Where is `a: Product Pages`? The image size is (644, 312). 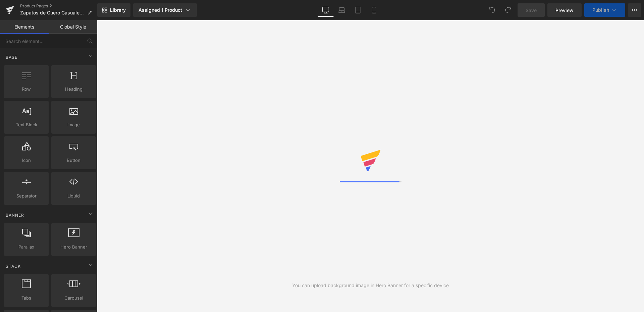 a: Product Pages is located at coordinates (59, 6).